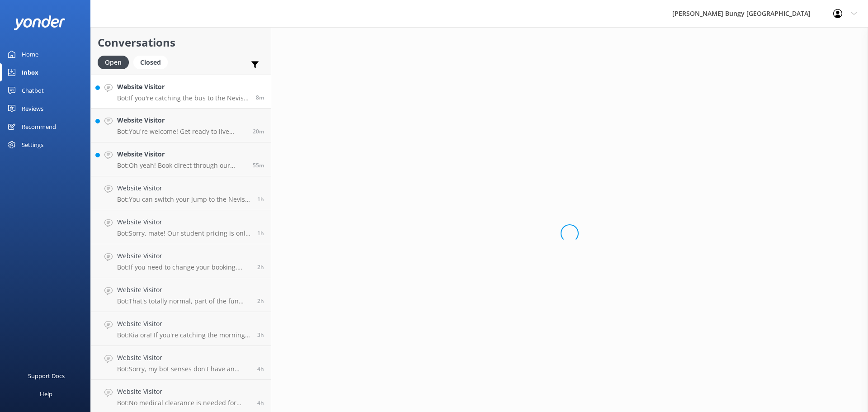 The image size is (868, 412). I want to click on a: Open, so click(115, 62).